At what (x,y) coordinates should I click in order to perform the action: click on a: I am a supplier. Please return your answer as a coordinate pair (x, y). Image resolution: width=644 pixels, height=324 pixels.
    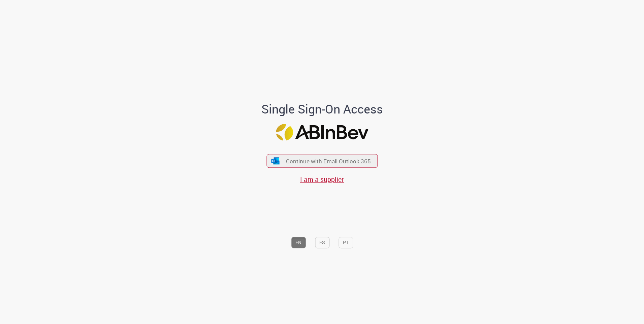
    Looking at the image, I should click on (322, 180).